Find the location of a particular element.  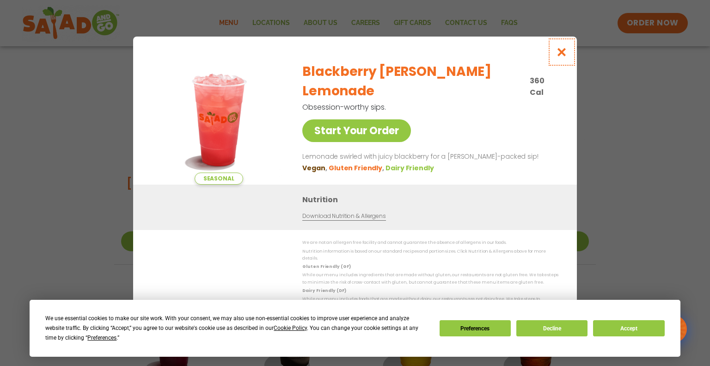

span: Cookie Policy is located at coordinates (290, 328).